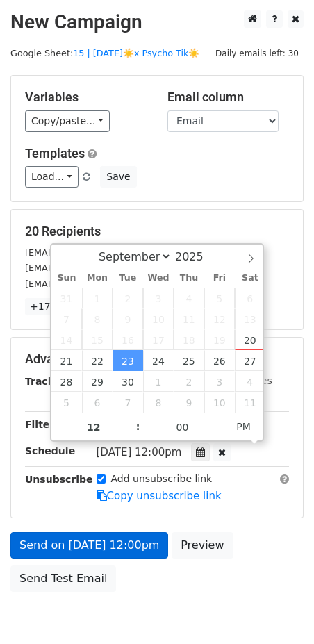  I want to click on a: Preview, so click(202, 545).